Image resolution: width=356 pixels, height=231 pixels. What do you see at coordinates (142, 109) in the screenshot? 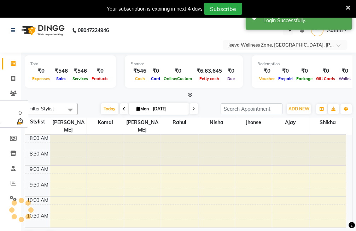
I see `span: Mon` at bounding box center [142, 109].